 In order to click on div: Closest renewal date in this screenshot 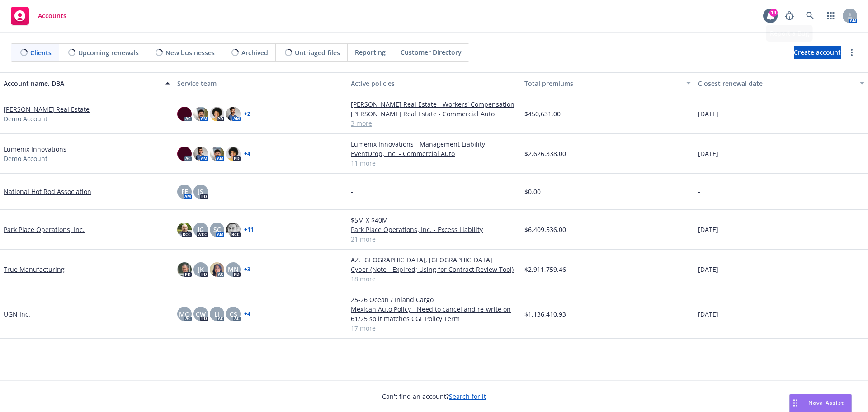, I will do `click(776, 83)`.